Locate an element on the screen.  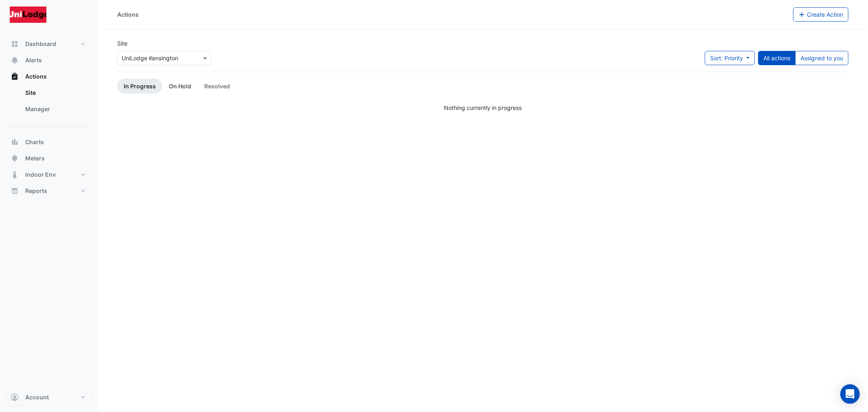
button: Assigned to you is located at coordinates (822, 58).